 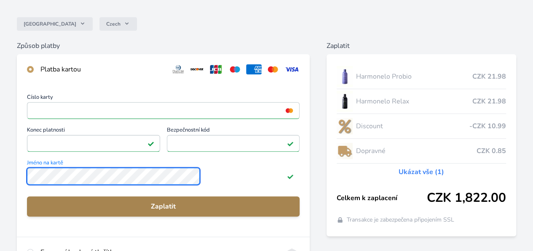 I want to click on img: visa.svg, so click(x=291, y=69).